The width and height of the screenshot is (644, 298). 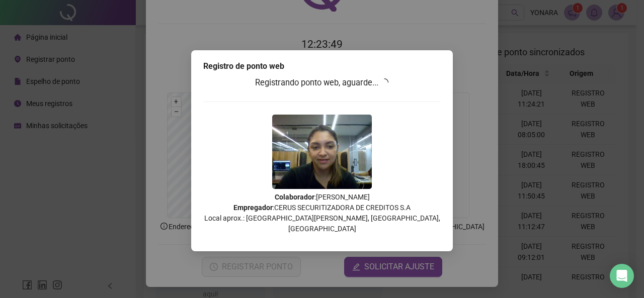 What do you see at coordinates (622, 276) in the screenshot?
I see `div: Open Intercom Messenger` at bounding box center [622, 276].